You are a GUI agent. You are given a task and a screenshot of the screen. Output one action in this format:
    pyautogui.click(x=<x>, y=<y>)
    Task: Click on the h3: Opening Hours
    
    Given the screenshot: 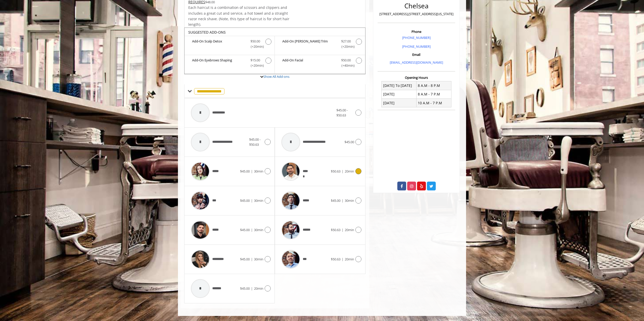 What is the action you would take?
    pyautogui.click(x=416, y=77)
    